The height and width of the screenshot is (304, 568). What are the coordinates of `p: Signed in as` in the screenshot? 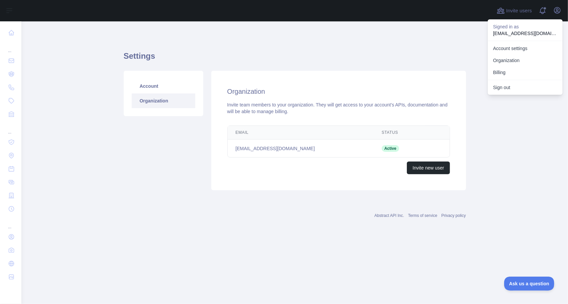 It's located at (525, 27).